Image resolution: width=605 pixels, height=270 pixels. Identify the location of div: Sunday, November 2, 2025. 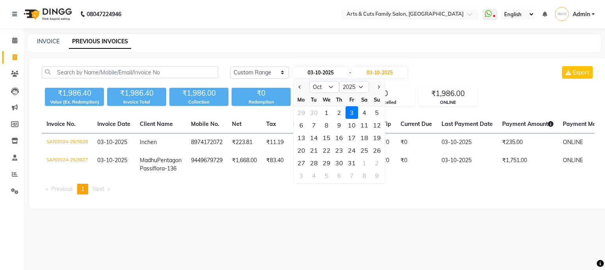
(377, 163).